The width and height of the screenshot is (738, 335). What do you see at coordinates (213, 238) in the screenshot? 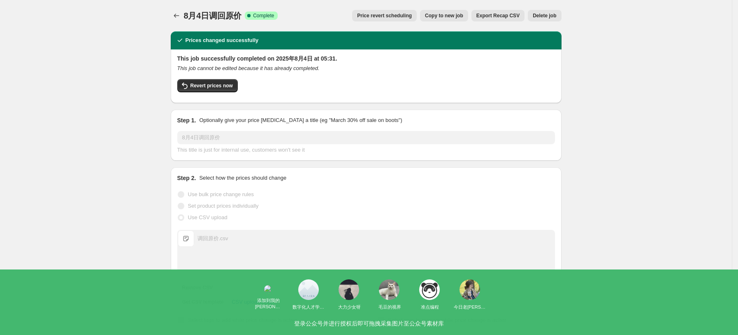
I see `div: 调回原价.csv` at bounding box center [213, 238].